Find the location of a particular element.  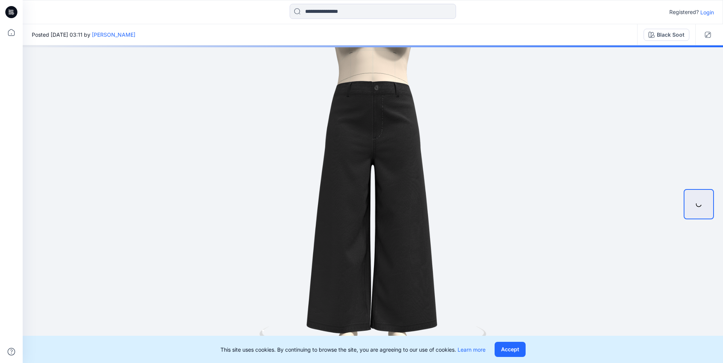

p: Registered? is located at coordinates (684, 12).